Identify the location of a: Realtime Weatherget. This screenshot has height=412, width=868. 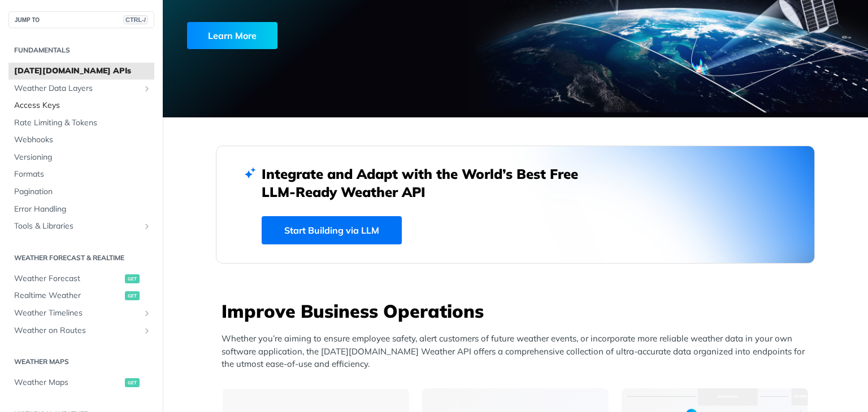
(82, 296).